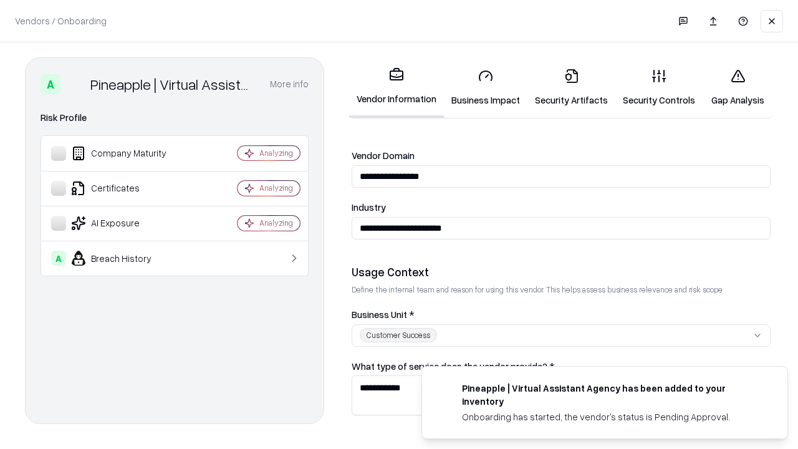 This screenshot has width=798, height=449. What do you see at coordinates (561, 336) in the screenshot?
I see `button: Customer Success` at bounding box center [561, 336].